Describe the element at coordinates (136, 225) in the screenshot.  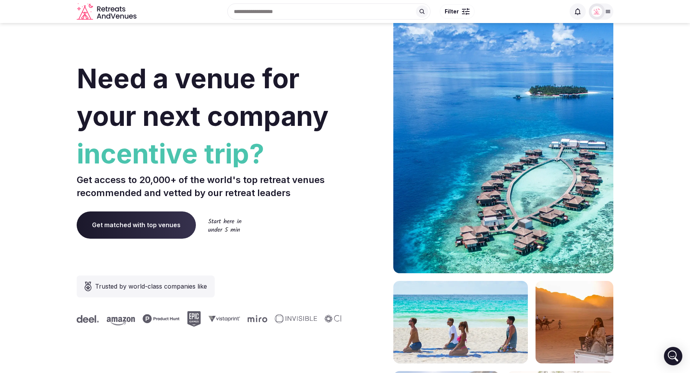
I see `a: Get matched with top venues` at that location.